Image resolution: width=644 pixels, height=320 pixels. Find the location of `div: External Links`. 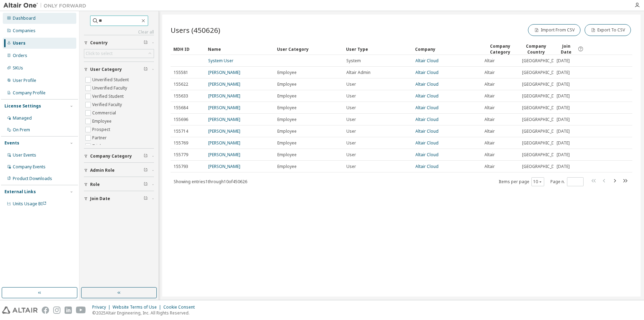

div: External Links is located at coordinates (20, 192).